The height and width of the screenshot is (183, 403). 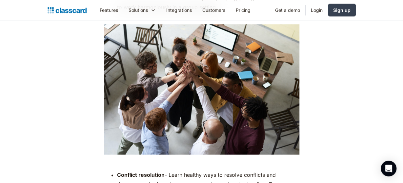 What do you see at coordinates (141, 175) in the screenshot?
I see `strong: Conflict resolution` at bounding box center [141, 175].